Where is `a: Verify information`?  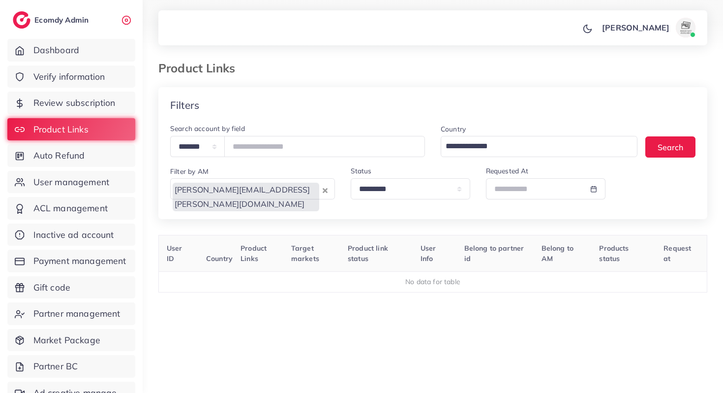
a: Verify information is located at coordinates (71, 77).